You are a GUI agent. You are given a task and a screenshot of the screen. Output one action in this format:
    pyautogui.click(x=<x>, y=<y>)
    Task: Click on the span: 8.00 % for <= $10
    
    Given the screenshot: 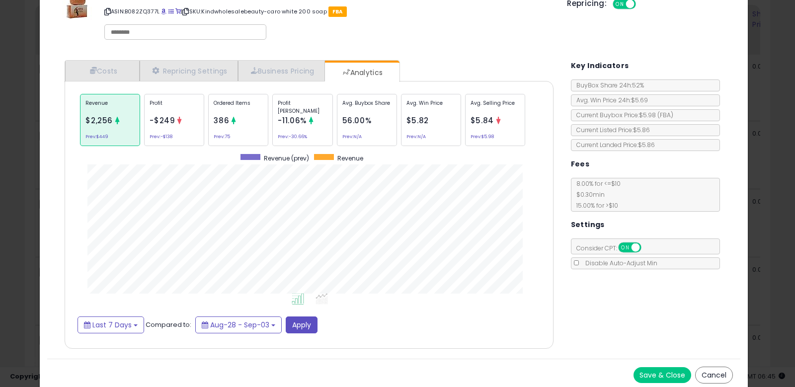 What is the action you would take?
    pyautogui.click(x=596, y=194)
    